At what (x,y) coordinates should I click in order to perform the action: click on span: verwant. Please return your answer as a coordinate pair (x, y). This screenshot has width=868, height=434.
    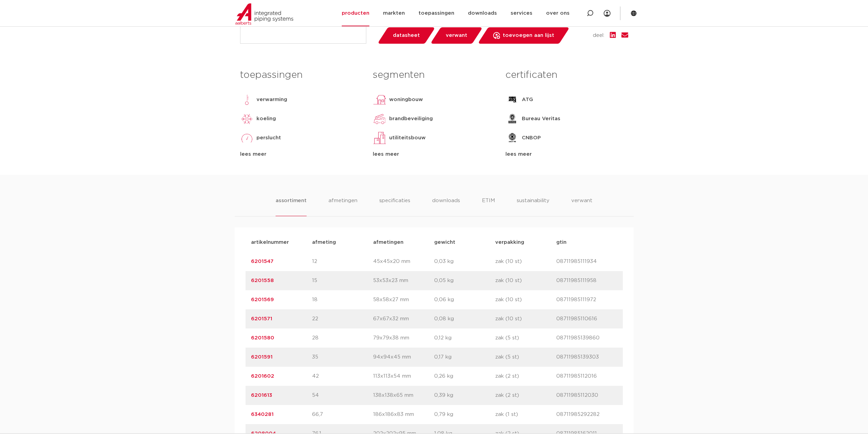
    Looking at the image, I should click on (456, 35).